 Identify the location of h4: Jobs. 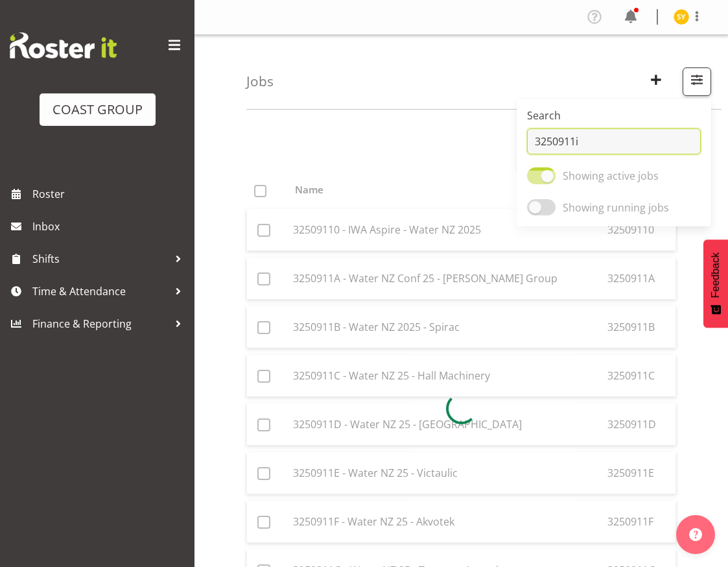
(260, 81).